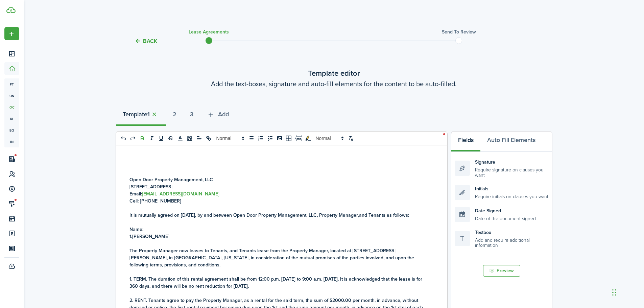 The image size is (644, 308). What do you see at coordinates (218, 116) in the screenshot?
I see `button: Add` at bounding box center [218, 116].